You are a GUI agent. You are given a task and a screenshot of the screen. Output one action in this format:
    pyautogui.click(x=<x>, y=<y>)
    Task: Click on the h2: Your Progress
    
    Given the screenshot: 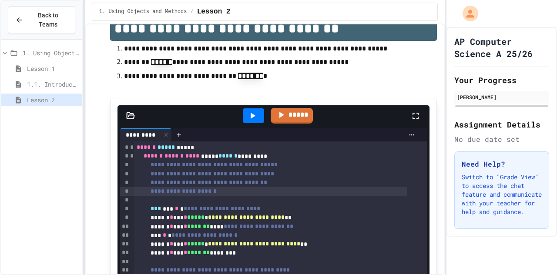 What is the action you would take?
    pyautogui.click(x=502, y=80)
    